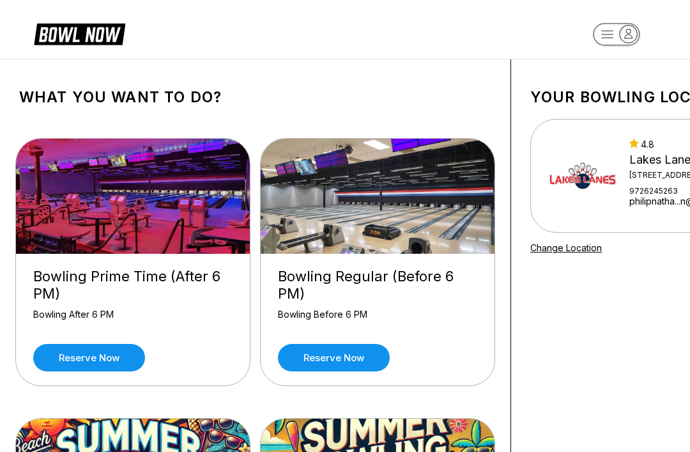 This screenshot has height=452, width=690. Describe the element at coordinates (378, 285) in the screenshot. I see `div: Bowling Regular (Before 6 PM)` at that location.